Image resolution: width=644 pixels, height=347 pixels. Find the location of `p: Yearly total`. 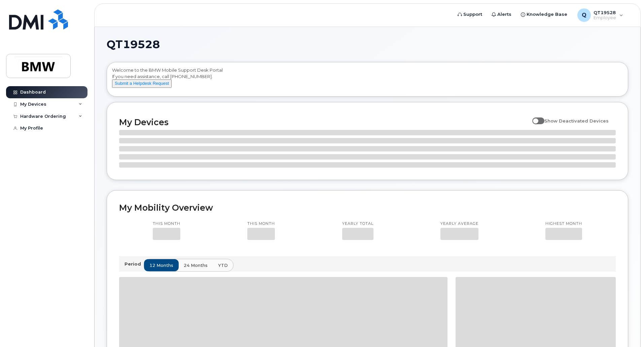

p: Yearly total is located at coordinates (358, 224).